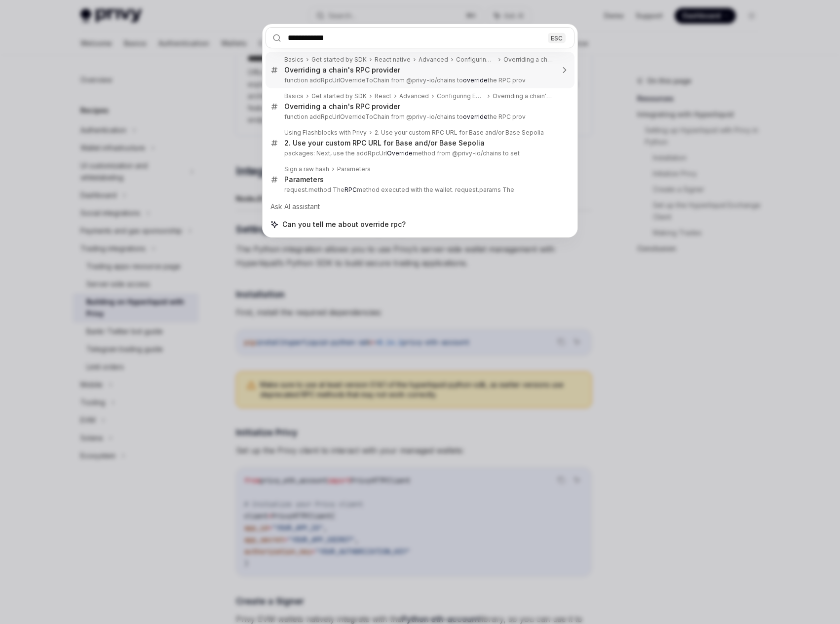  Describe the element at coordinates (350, 189) in the screenshot. I see `b: RPC` at that location.